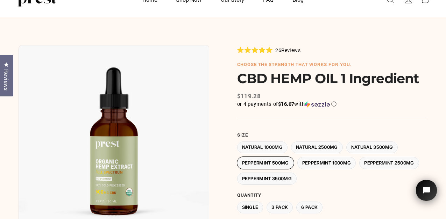 The image size is (446, 219). Describe the element at coordinates (20, 20) in the screenshot. I see `button: Open chat widget` at that location.